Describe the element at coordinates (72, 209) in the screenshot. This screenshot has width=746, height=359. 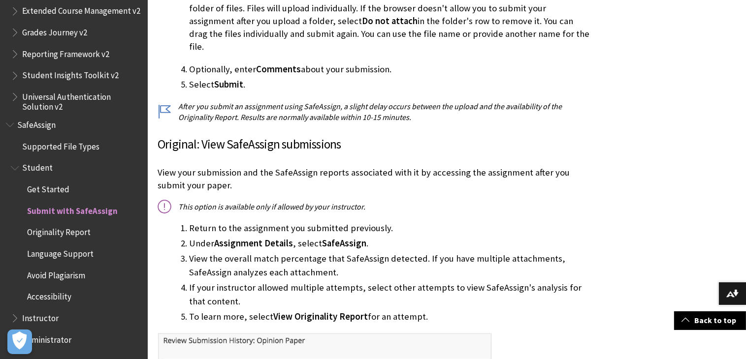
I see `span: Submit with SafeAssign` at that location.